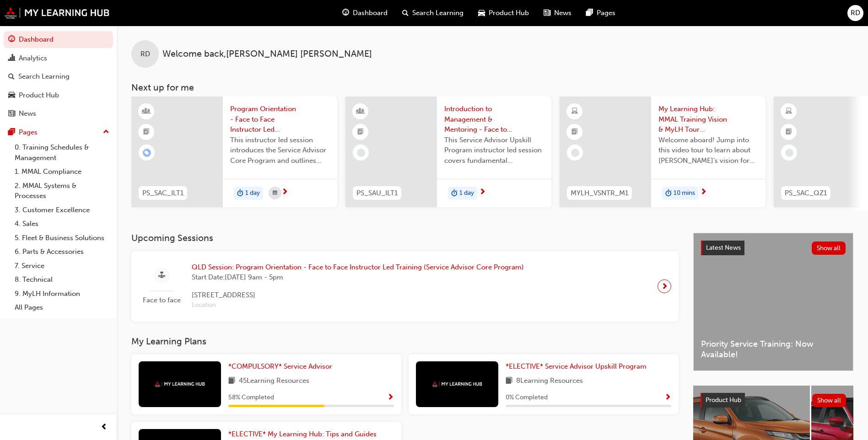 This screenshot has width=868, height=440. I want to click on span: 58 % Completed, so click(251, 398).